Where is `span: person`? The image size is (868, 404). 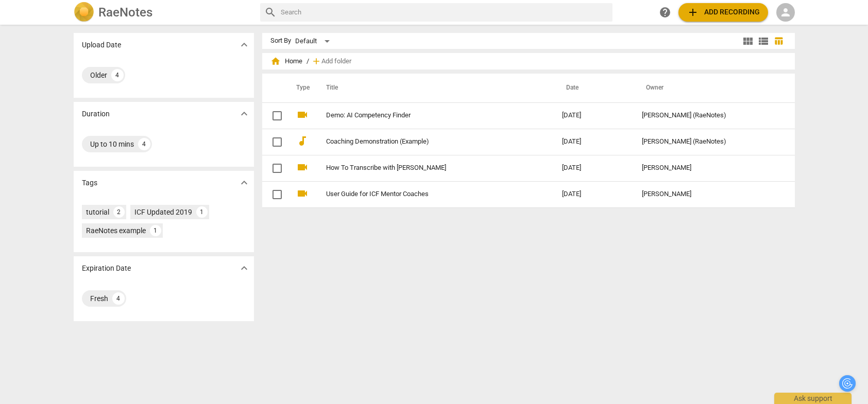 span: person is located at coordinates (785, 12).